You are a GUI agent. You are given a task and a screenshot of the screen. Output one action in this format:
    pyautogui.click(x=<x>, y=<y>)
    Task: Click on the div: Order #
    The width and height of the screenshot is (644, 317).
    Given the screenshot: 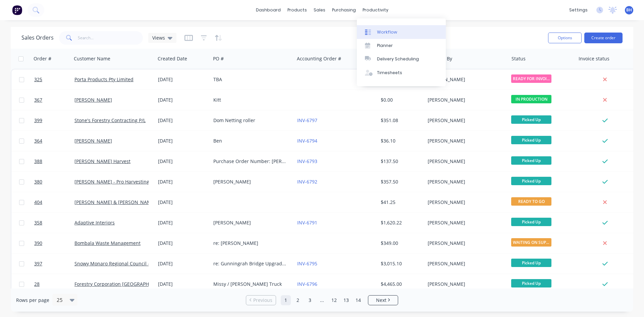 What is the action you would take?
    pyautogui.click(x=42, y=59)
    